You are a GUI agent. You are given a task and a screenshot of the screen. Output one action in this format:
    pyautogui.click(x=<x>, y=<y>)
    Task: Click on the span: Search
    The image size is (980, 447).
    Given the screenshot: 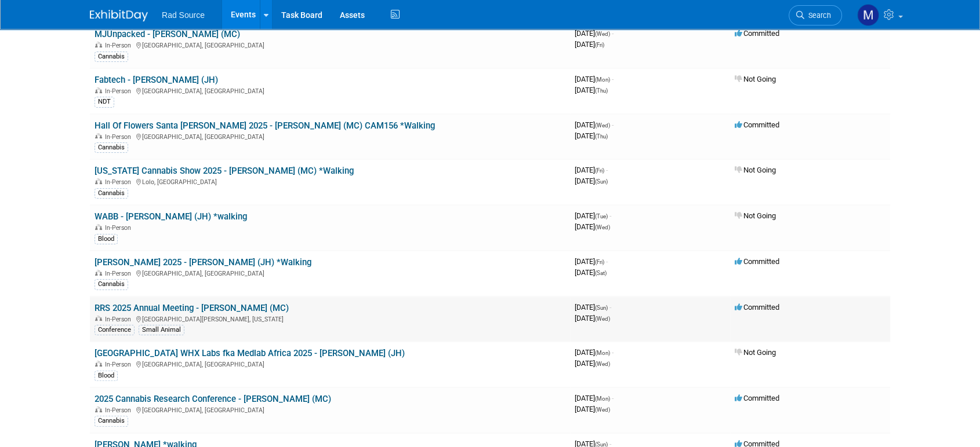 What is the action you would take?
    pyautogui.click(x=817, y=15)
    